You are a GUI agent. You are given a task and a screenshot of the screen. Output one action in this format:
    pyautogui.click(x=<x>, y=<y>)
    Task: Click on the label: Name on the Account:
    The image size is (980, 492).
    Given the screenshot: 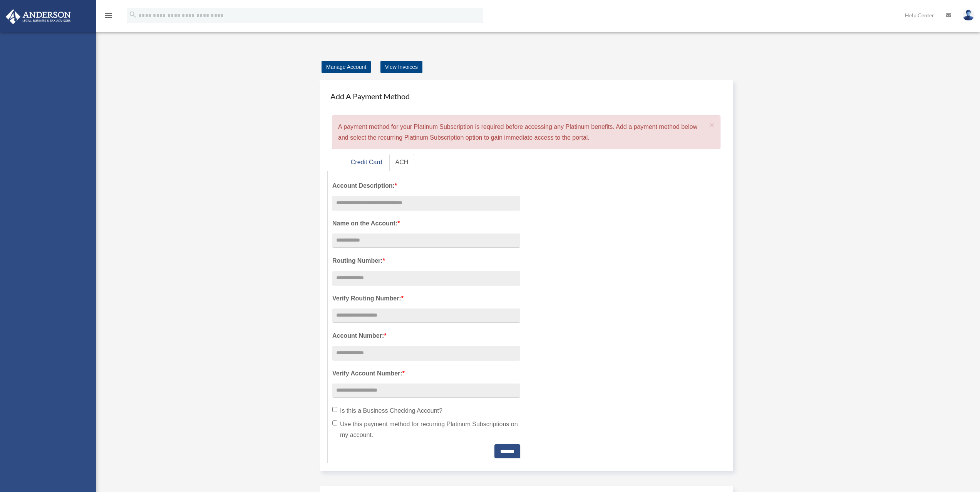 What is the action you would take?
    pyautogui.click(x=426, y=223)
    